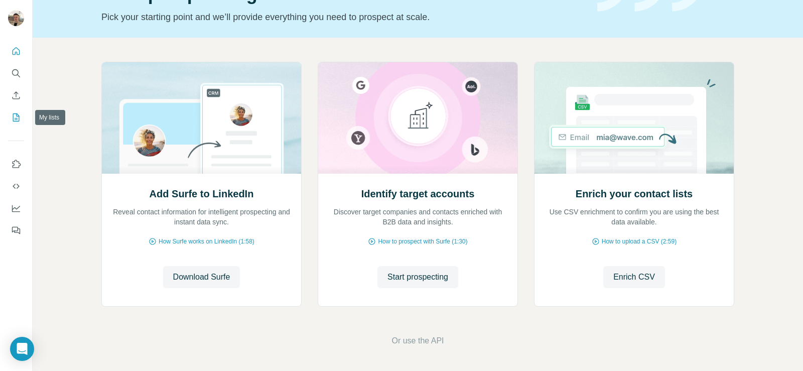  Describe the element at coordinates (202, 277) in the screenshot. I see `button: Download Surfe` at that location.